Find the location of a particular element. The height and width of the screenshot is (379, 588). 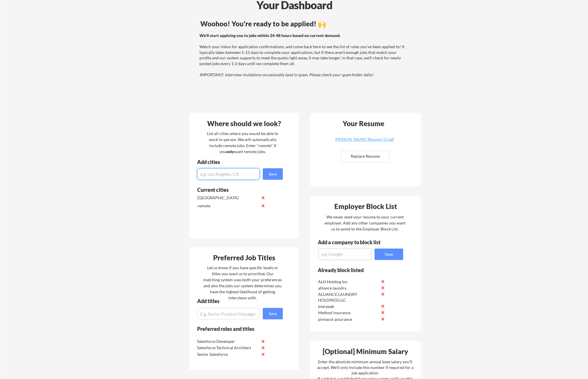

div: Your Resume is located at coordinates (363, 123).